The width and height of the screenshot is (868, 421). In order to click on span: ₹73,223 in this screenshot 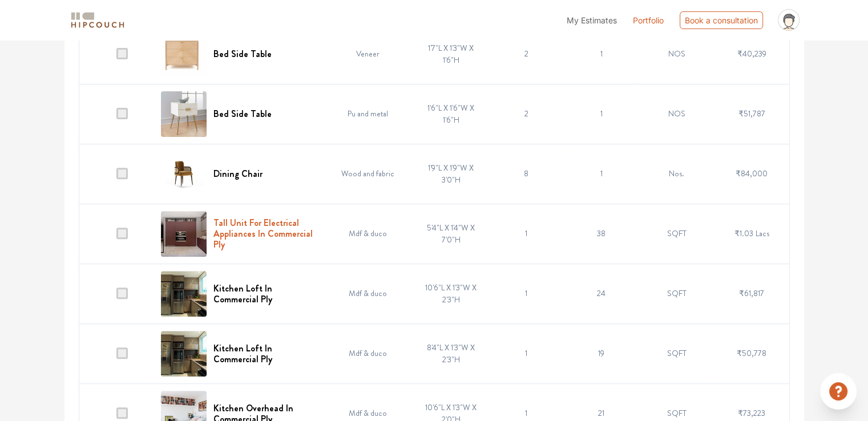, I will do `click(752, 413)`.